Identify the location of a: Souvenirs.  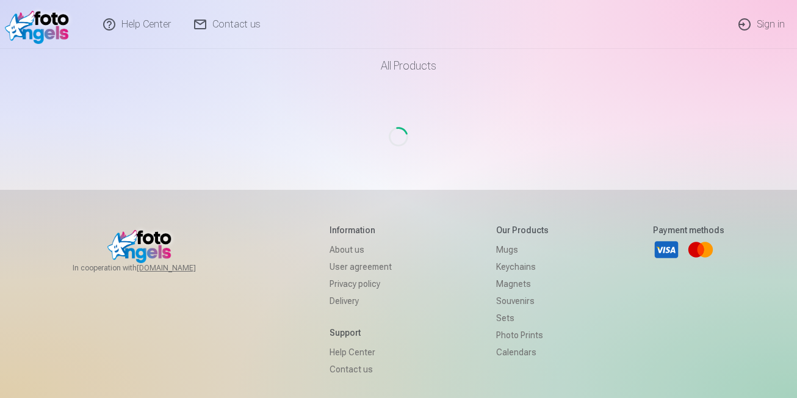
(523, 301).